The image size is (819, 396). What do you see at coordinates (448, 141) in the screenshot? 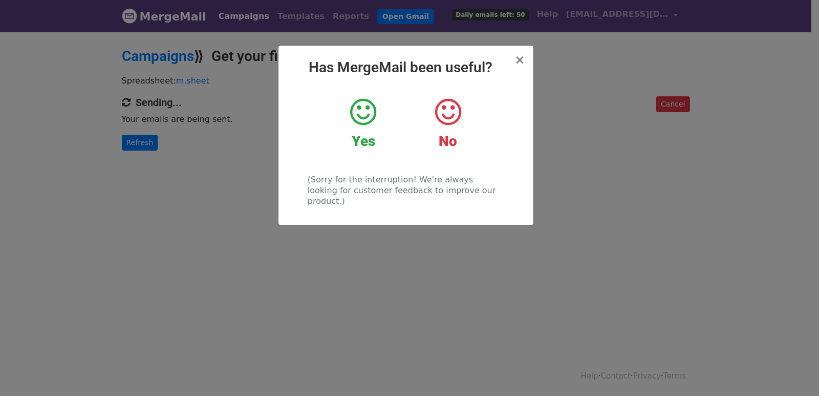
I see `strong: No` at bounding box center [448, 141].